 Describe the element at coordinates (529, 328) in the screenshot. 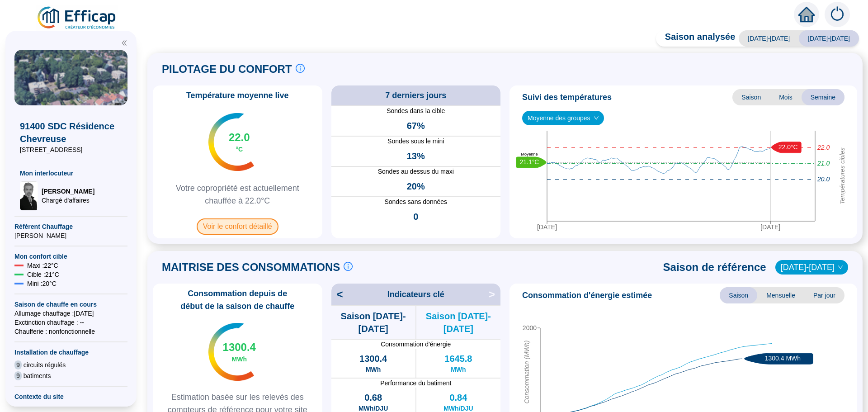

I see `tspan: 2000` at that location.